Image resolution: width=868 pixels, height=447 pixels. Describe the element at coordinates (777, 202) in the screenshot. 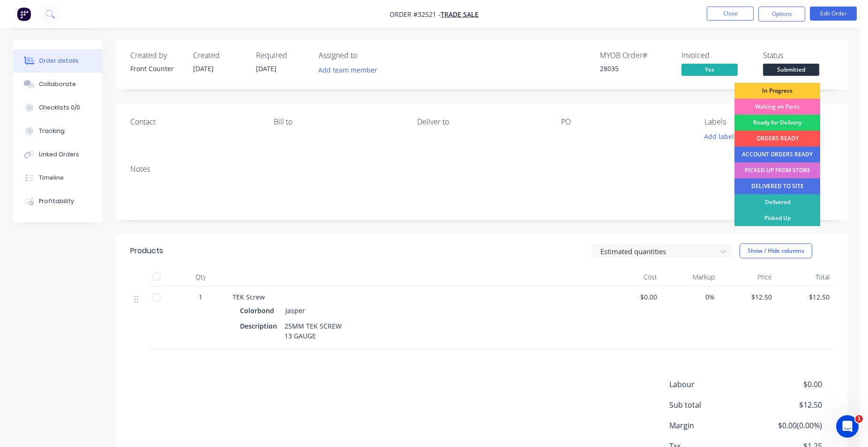

I see `div: Delivered` at that location.